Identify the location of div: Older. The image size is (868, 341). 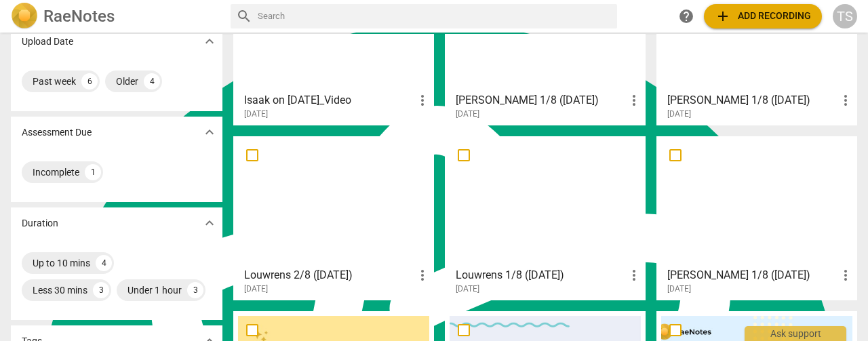
(127, 82).